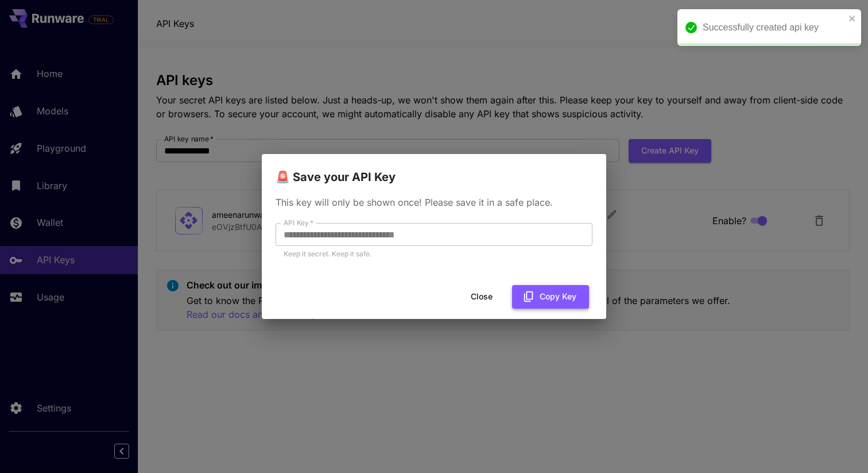  I want to click on p: Keep it secret. Keep it safe., so click(434, 254).